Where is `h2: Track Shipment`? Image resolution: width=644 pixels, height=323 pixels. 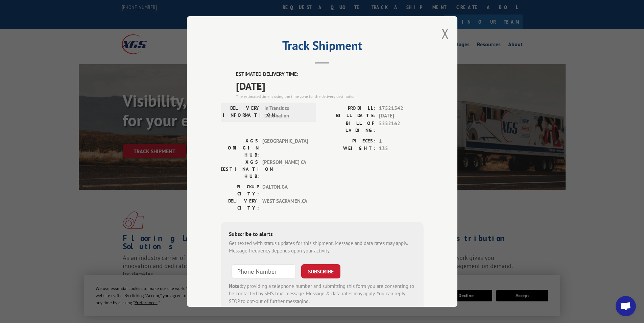 h2: Track Shipment is located at coordinates (322, 47).